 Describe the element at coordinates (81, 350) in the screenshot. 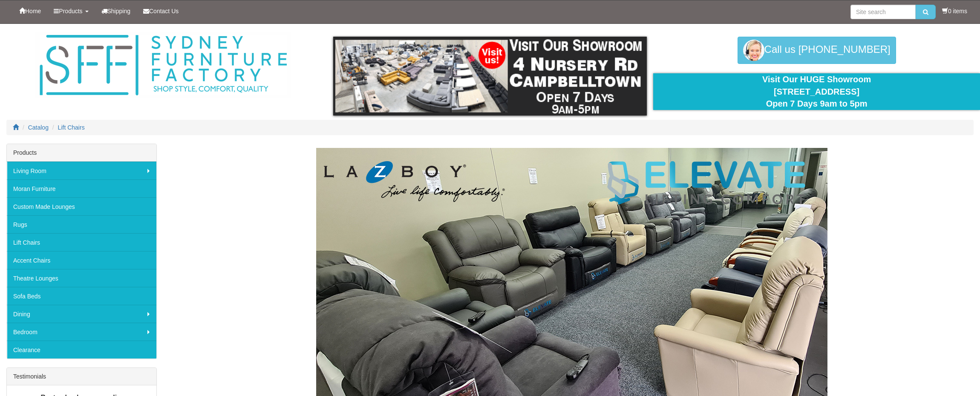

I see `a: Clearance` at that location.